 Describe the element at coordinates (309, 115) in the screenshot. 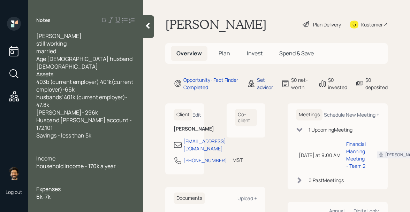

I see `h6: Meetings` at that location.